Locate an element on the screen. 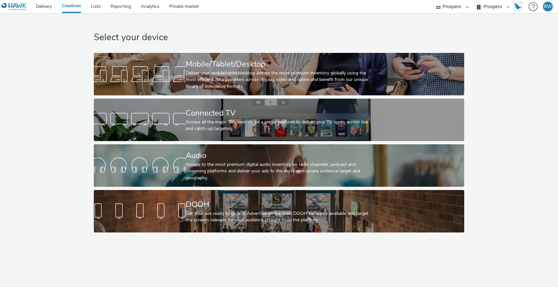 This screenshot has height=287, width=558. div: Get your ads ready to go out! Advertise on the main DOOH networks available and target the screen... is located at coordinates (278, 217).